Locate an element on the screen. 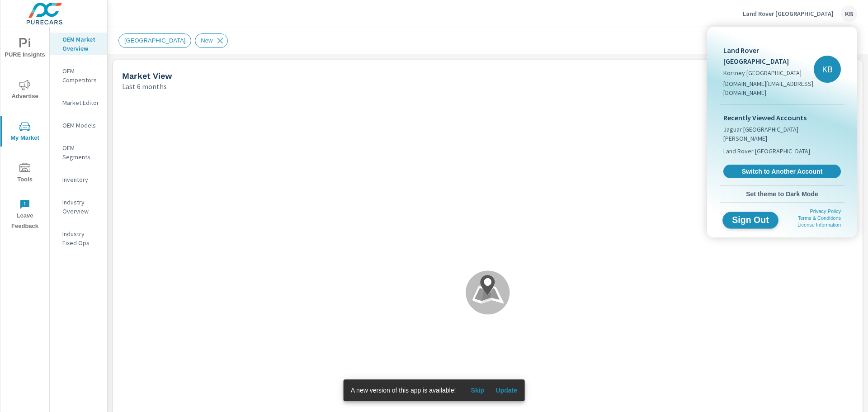 This screenshot has height=412, width=868. button: Set theme to Dark Mode is located at coordinates (782, 194).